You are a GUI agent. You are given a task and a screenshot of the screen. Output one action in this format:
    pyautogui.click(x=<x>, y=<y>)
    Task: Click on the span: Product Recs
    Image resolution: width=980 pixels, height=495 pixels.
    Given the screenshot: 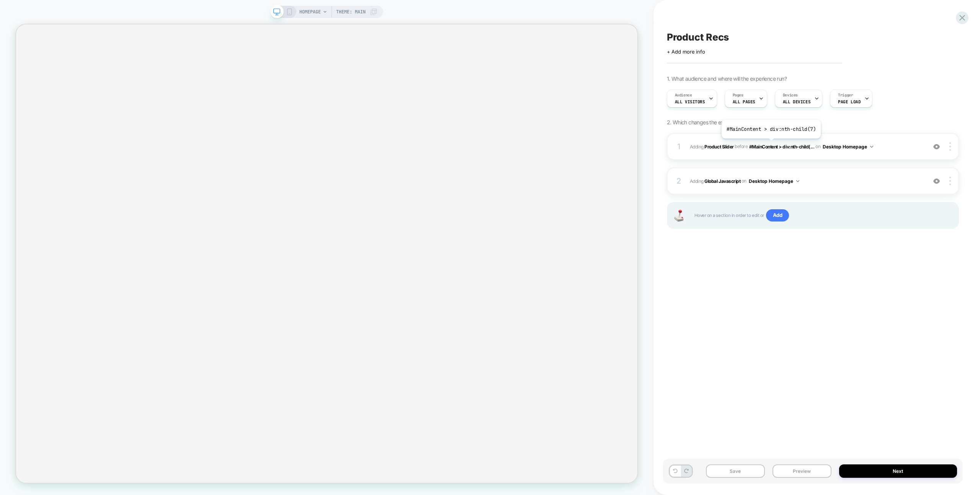 What is the action you would take?
    pyautogui.click(x=698, y=37)
    